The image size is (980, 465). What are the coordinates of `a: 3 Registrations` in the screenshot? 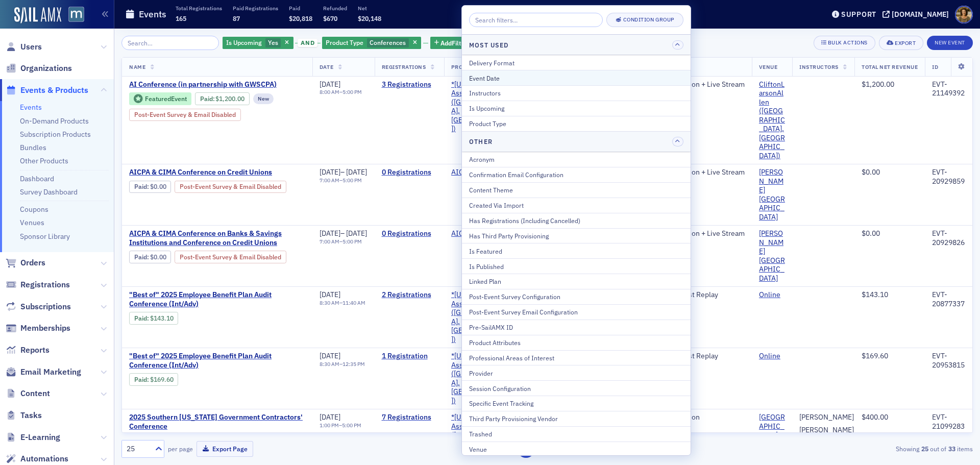 It's located at (410, 84).